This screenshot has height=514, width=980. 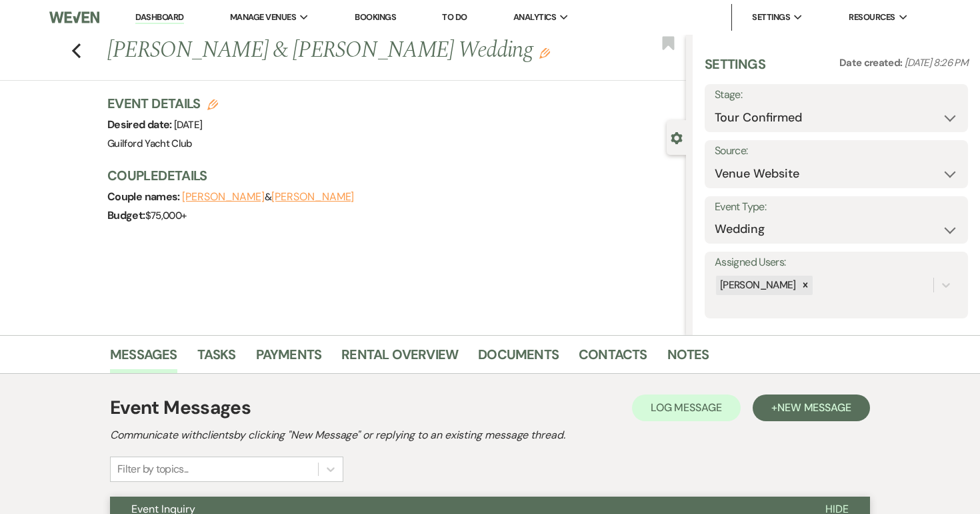 What do you see at coordinates (535, 17) in the screenshot?
I see `span: Analytics` at bounding box center [535, 17].